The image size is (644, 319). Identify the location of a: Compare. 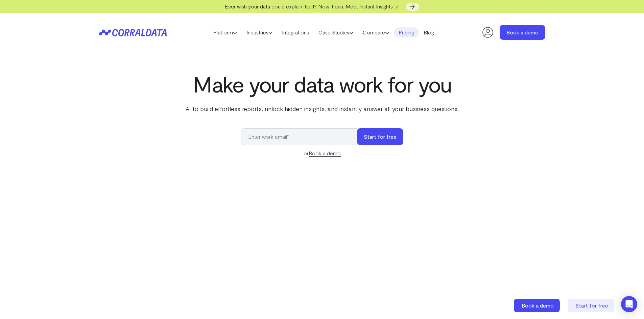
(376, 32).